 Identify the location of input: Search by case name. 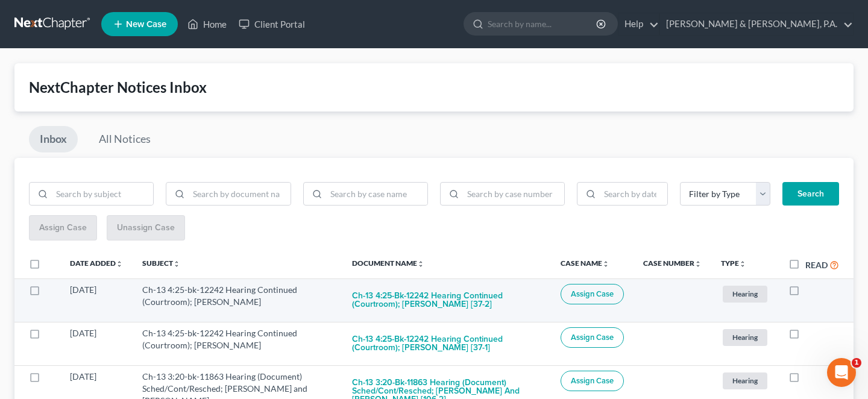
(377, 194).